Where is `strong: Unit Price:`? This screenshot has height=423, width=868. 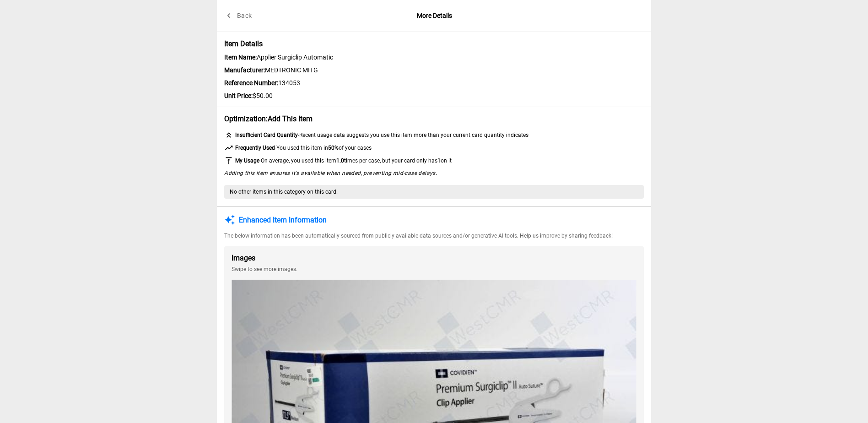
strong: Unit Price: is located at coordinates (239, 96).